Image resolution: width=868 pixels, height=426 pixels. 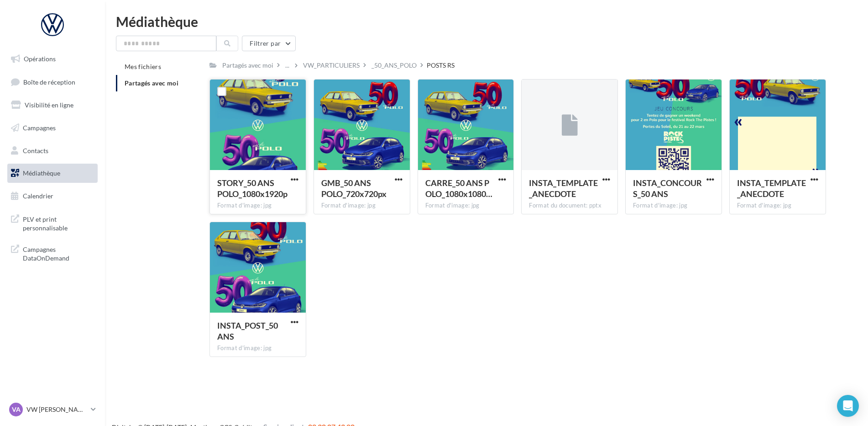 I want to click on div: Open Intercom Messenger, so click(x=848, y=405).